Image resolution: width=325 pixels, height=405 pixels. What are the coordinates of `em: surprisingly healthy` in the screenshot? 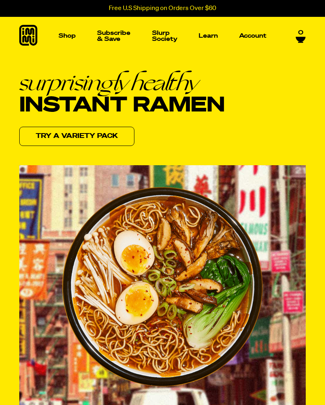 It's located at (122, 82).